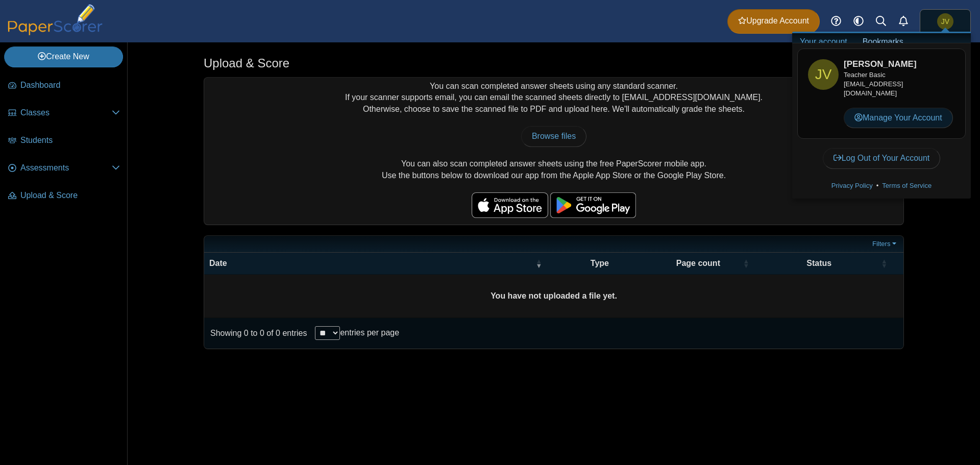  I want to click on h1: Upload & Score, so click(247, 63).